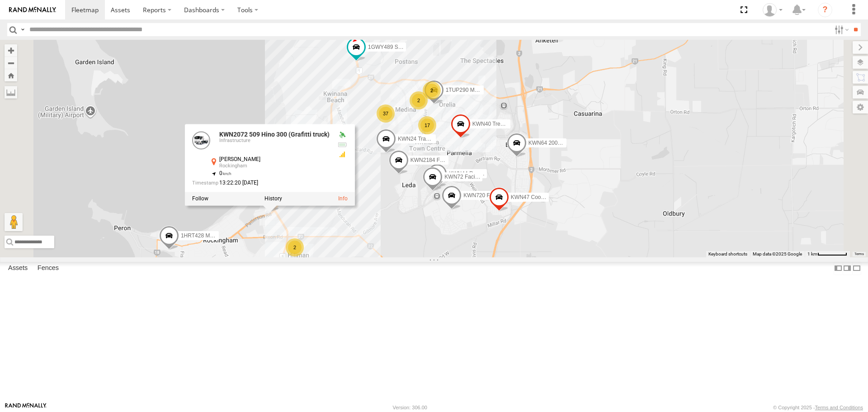 This screenshot has width=868, height=412. I want to click on a: Terms and Conditions, so click(839, 408).